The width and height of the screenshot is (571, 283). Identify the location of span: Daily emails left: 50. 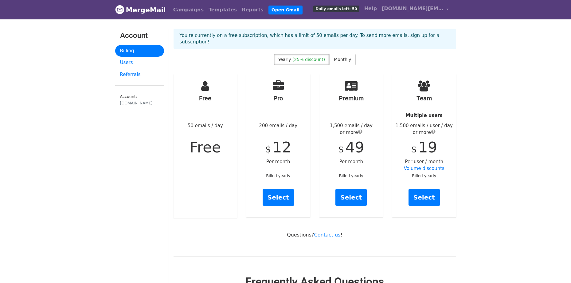
(336, 9).